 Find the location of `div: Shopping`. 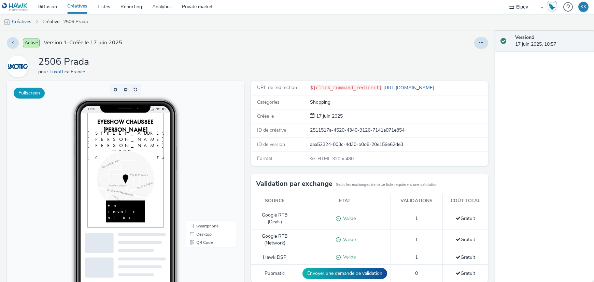

div: Shopping is located at coordinates (399, 102).